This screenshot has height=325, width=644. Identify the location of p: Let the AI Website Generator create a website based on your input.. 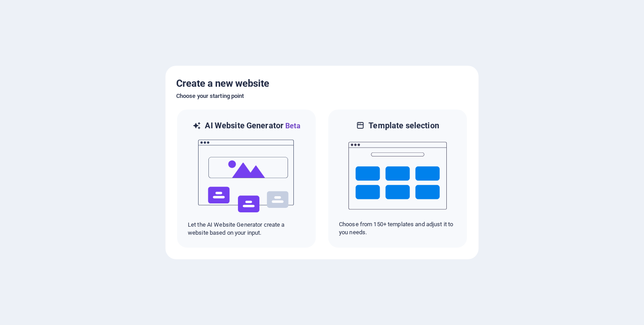
(246, 229).